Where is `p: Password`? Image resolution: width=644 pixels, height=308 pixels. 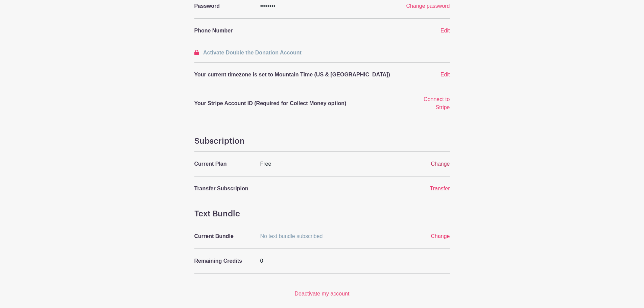 p: Password is located at coordinates (223, 6).